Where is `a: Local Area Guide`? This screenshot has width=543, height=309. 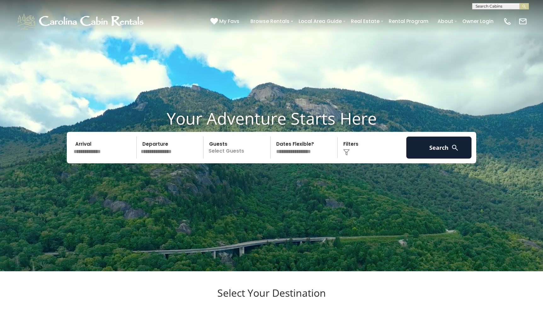
a: Local Area Guide is located at coordinates (320, 21).